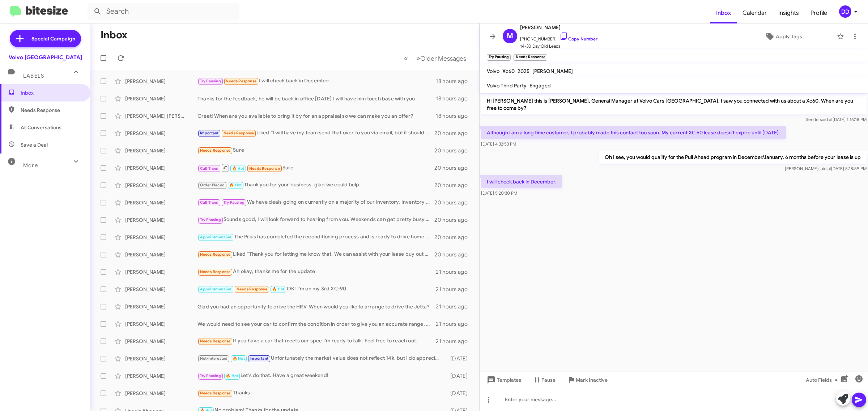 The width and height of the screenshot is (868, 411). Describe the element at coordinates (441, 59) in the screenshot. I see `button: Next` at that location.